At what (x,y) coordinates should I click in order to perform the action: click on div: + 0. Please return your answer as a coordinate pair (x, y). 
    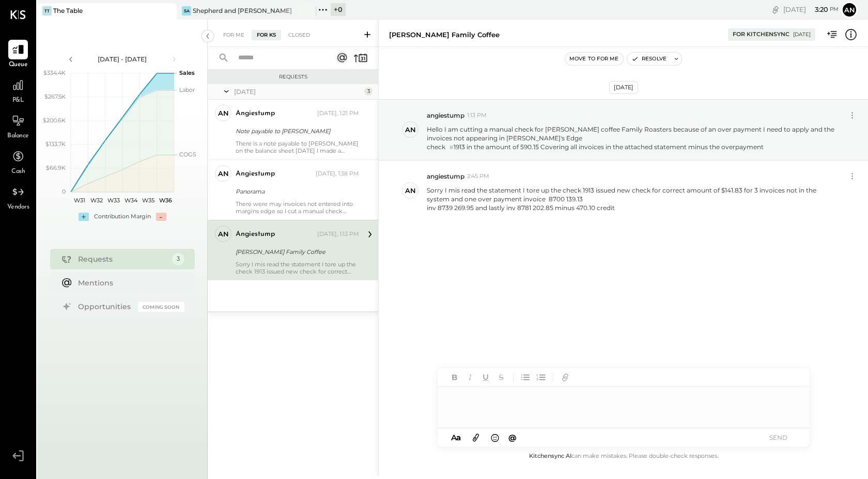
    Looking at the image, I should click on (338, 9).